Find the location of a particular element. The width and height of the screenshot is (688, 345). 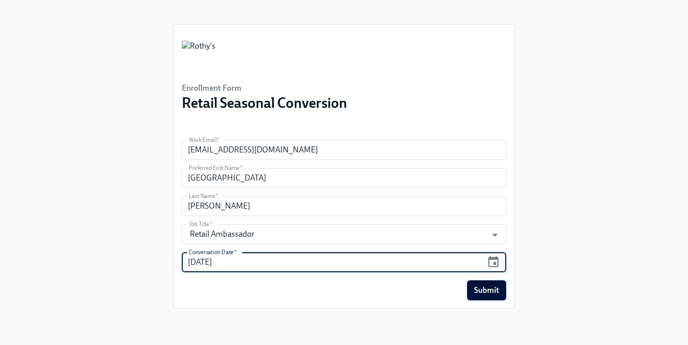

h6: Enrollment Form is located at coordinates (264, 88).